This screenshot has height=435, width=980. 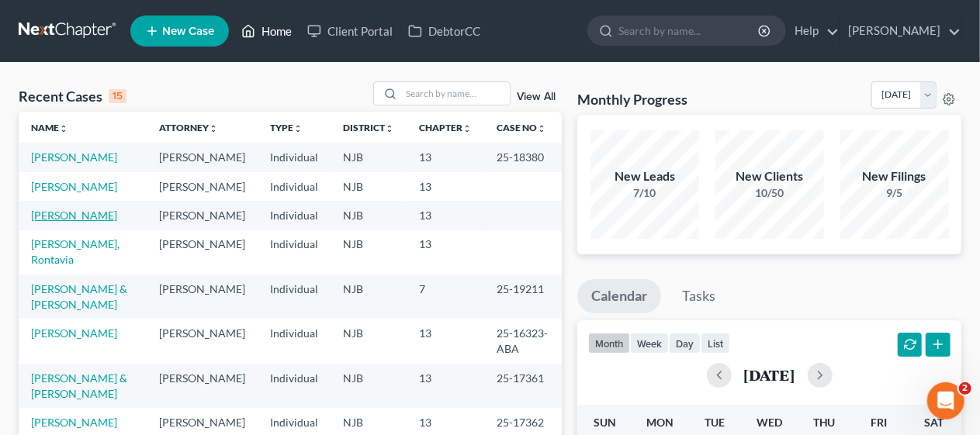 I want to click on button: list, so click(x=715, y=343).